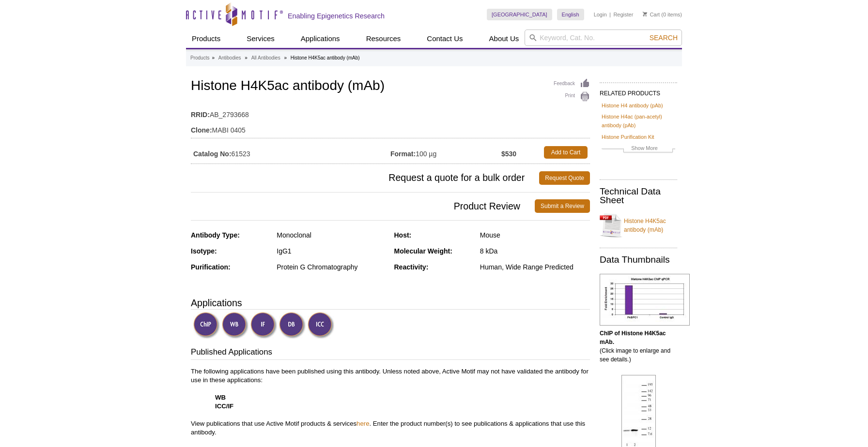 This screenshot has height=447, width=868. I want to click on h3: Published Applications, so click(390, 354).